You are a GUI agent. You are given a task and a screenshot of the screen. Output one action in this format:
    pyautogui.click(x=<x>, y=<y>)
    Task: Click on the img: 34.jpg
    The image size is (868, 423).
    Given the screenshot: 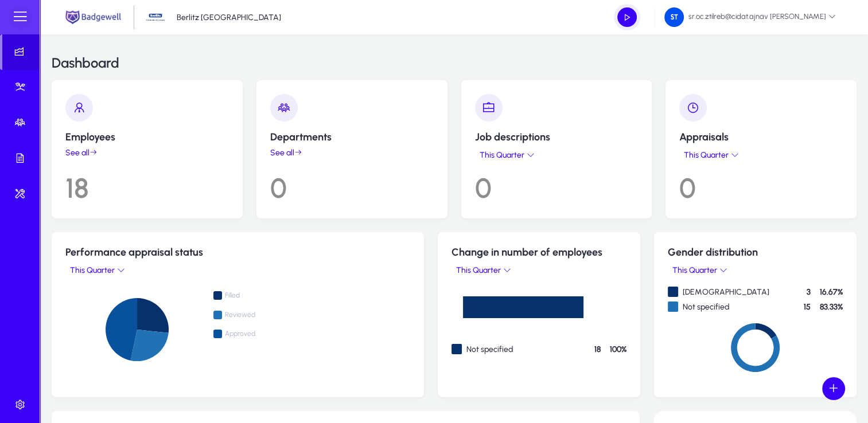 What is the action you would take?
    pyautogui.click(x=155, y=17)
    